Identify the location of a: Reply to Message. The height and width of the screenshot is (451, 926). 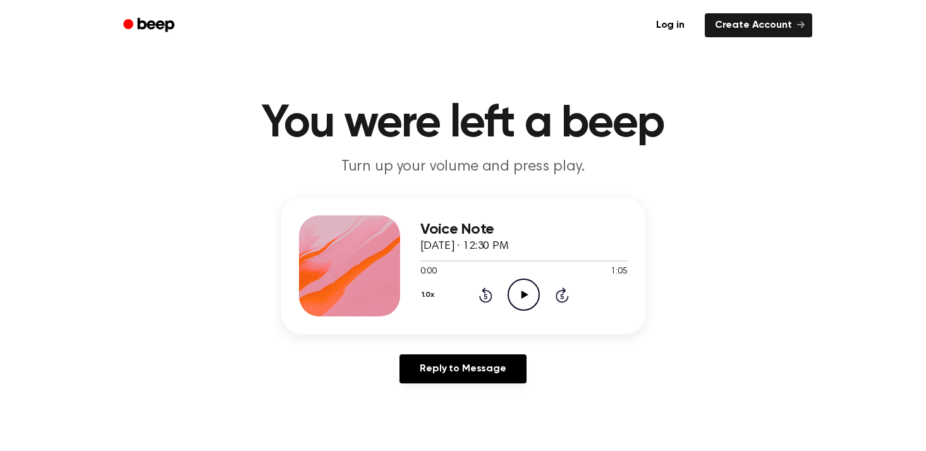
(463, 369).